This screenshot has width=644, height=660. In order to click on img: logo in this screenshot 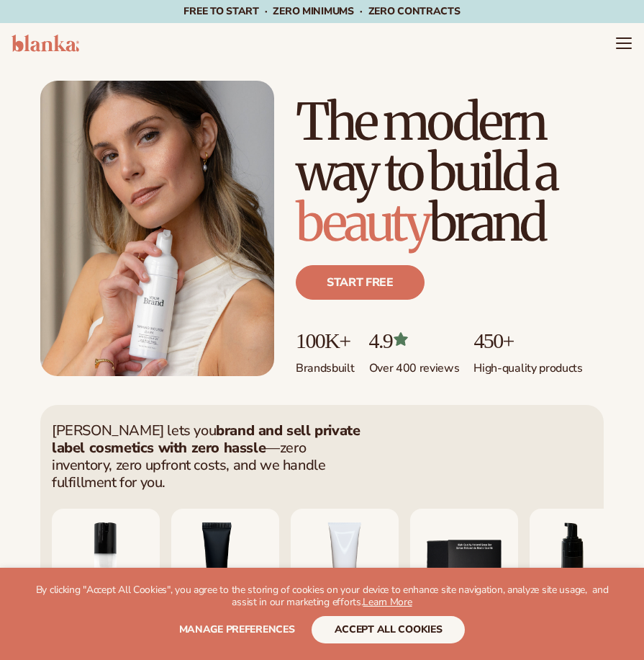, I will do `click(46, 43)`.